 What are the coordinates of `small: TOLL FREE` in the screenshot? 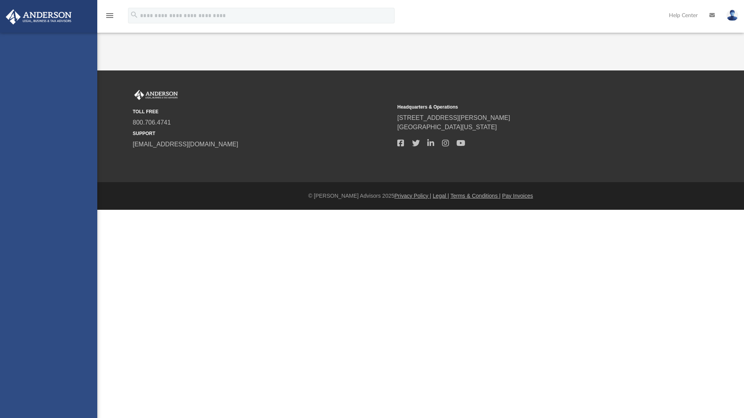 It's located at (262, 112).